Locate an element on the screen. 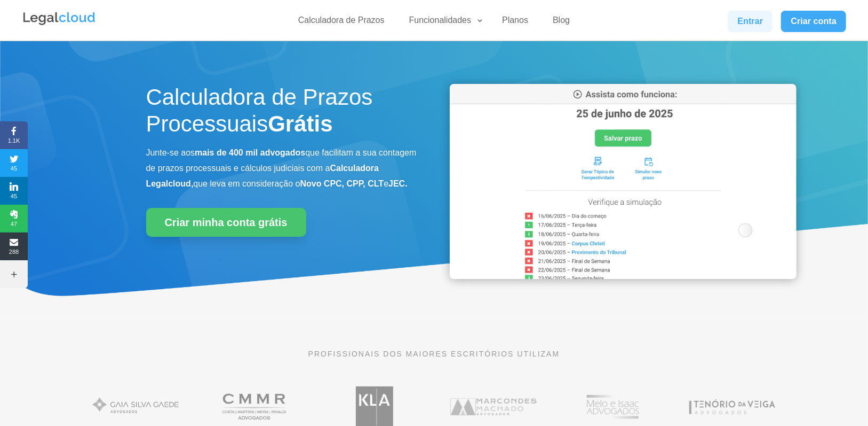 This screenshot has height=426, width=868. a: Funcionalidades is located at coordinates (443, 22).